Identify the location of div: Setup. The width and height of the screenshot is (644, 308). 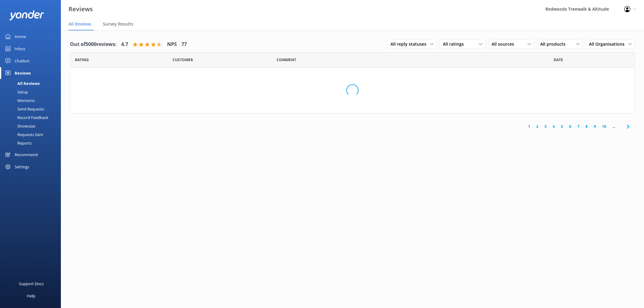
(15, 92).